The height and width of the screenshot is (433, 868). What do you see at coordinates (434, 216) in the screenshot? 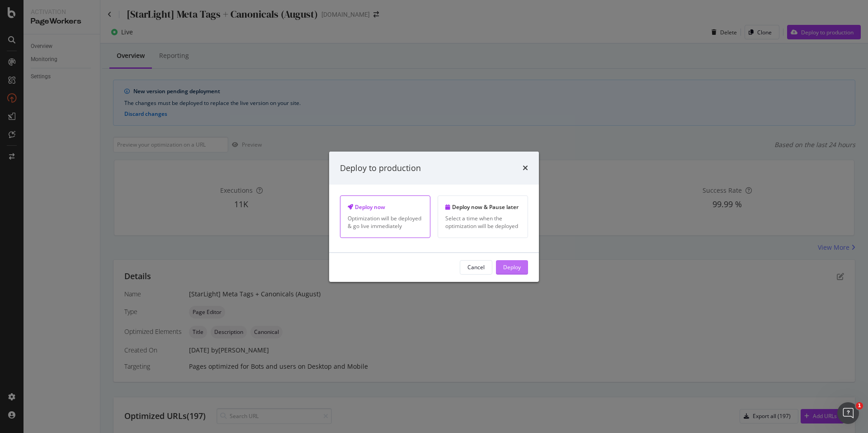
I see `div: modal` at bounding box center [434, 216].